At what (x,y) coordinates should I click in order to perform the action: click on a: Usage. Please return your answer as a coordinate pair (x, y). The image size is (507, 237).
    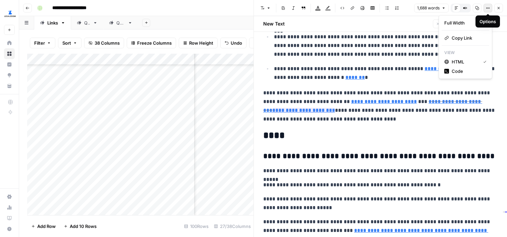
    Looking at the image, I should click on (9, 207).